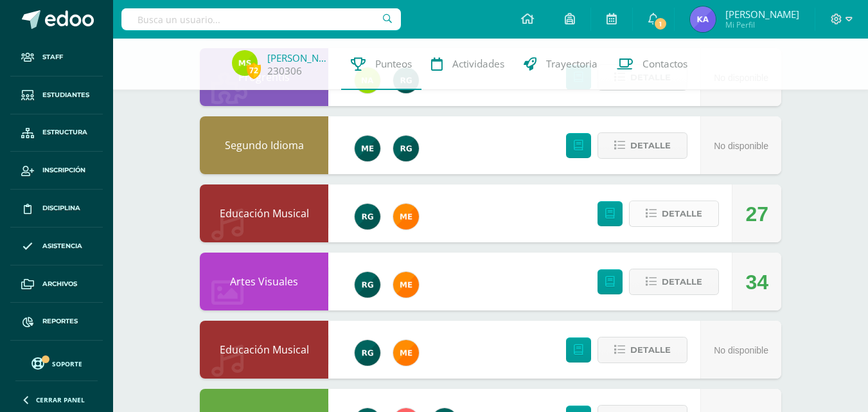 Image resolution: width=868 pixels, height=412 pixels. I want to click on a: Estudiantes, so click(56, 95).